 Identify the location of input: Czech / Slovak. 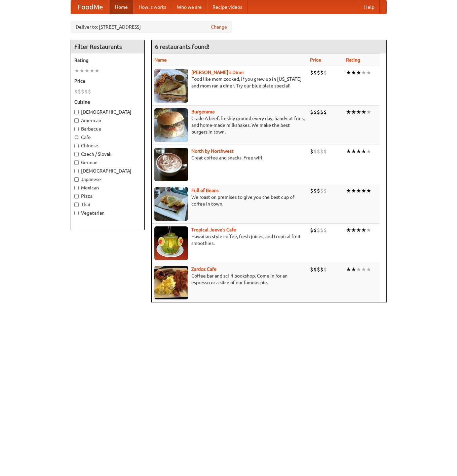
(76, 154).